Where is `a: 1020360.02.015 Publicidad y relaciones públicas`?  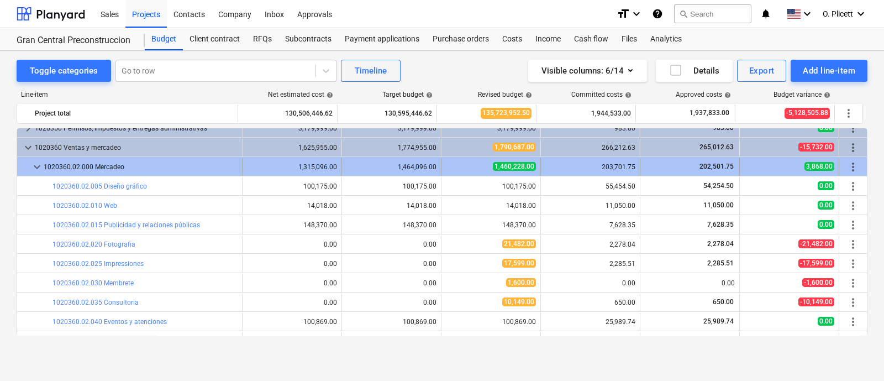 a: 1020360.02.015 Publicidad y relaciones públicas is located at coordinates (126, 225).